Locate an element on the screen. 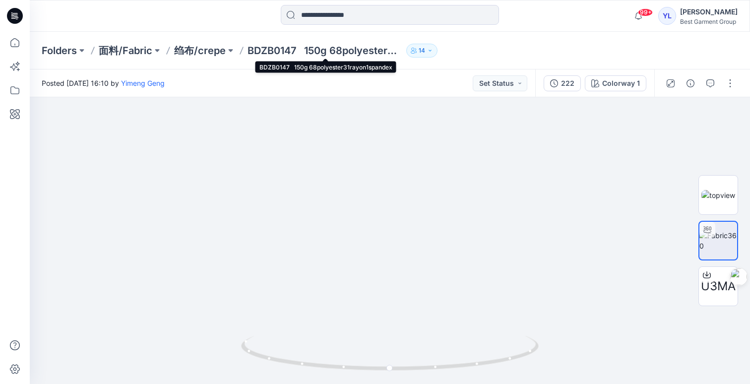  span: U3MA is located at coordinates (718, 286).